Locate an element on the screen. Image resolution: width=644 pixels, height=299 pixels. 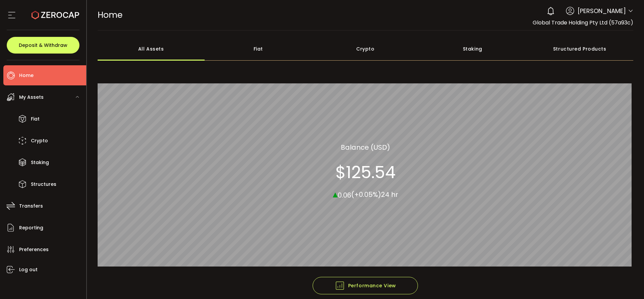
section: Balance (USD) is located at coordinates (365, 147).